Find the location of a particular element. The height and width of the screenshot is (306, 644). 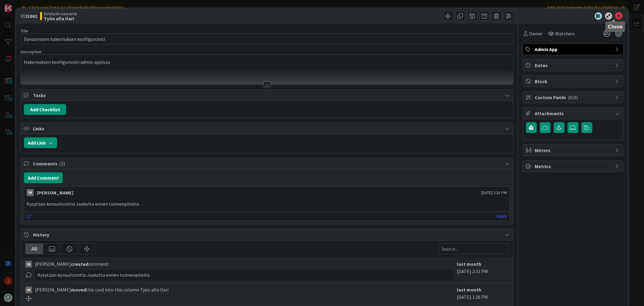

label: Title is located at coordinates (24, 31).